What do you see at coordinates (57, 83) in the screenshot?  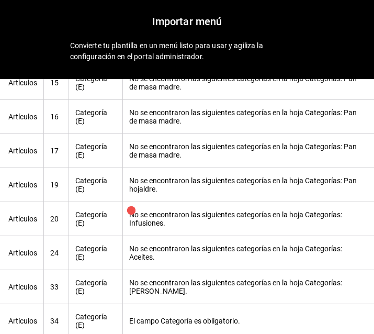 I see `th: 15` at bounding box center [57, 83].